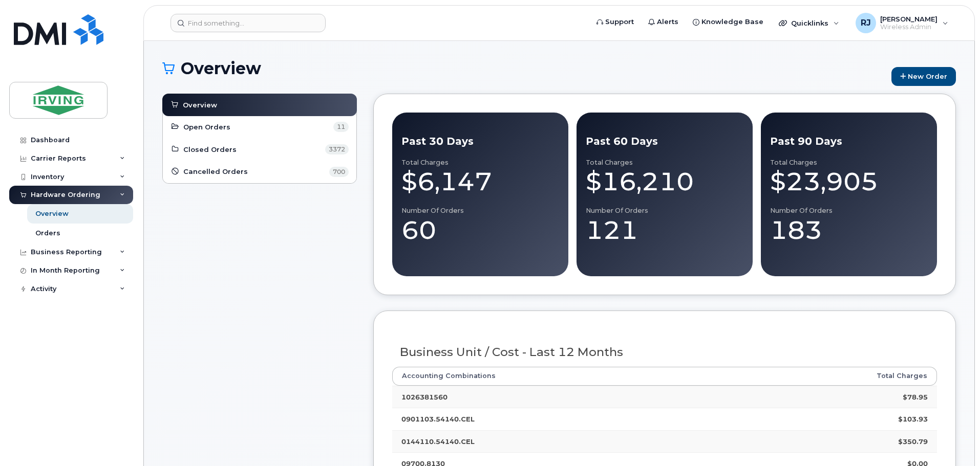 Image resolution: width=980 pixels, height=466 pixels. Describe the element at coordinates (341, 127) in the screenshot. I see `span: 11` at that location.